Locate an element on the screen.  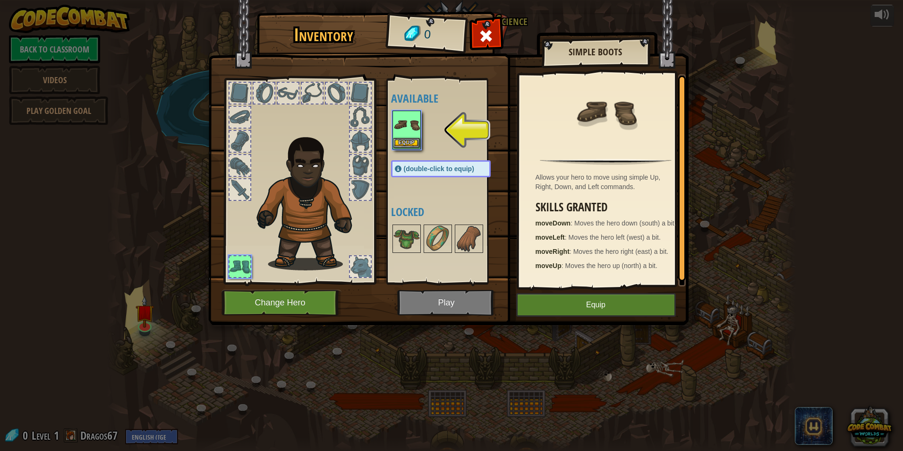
strong: moveLeft is located at coordinates (550, 237).